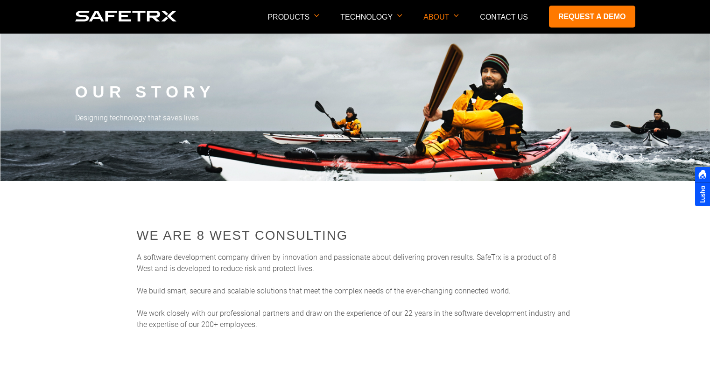 The height and width of the screenshot is (369, 710). What do you see at coordinates (504, 17) in the screenshot?
I see `a: Contact Us` at bounding box center [504, 17].